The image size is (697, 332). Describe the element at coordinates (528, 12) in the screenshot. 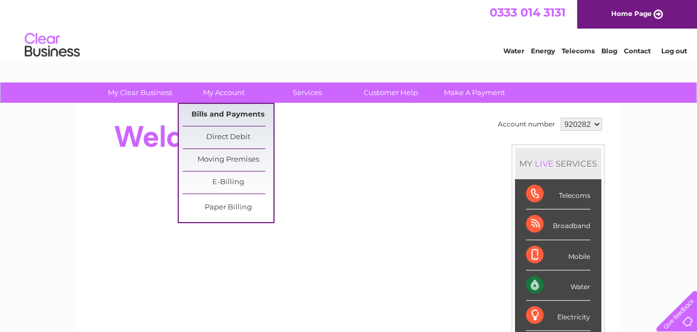

I see `a: 0333 014 3131` at that location.